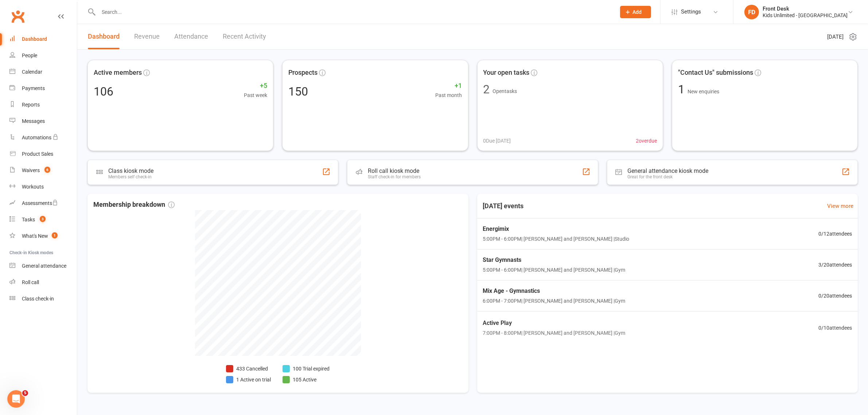 This screenshot has width=868, height=415. What do you see at coordinates (557, 229) in the screenshot?
I see `span: Energimix` at bounding box center [557, 229].